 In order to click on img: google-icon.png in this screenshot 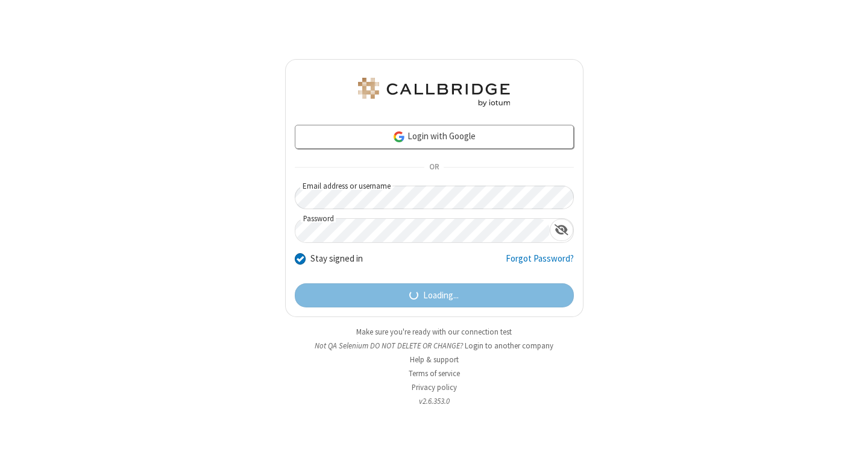, I will do `click(399, 137)`.